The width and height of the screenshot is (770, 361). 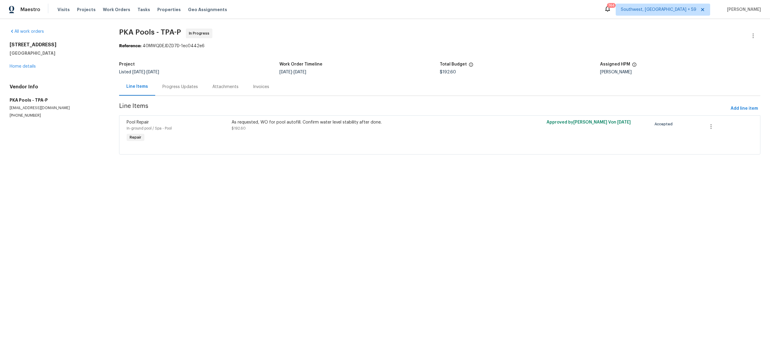 What do you see at coordinates (611, 5) in the screenshot?
I see `div: 744` at bounding box center [611, 5].